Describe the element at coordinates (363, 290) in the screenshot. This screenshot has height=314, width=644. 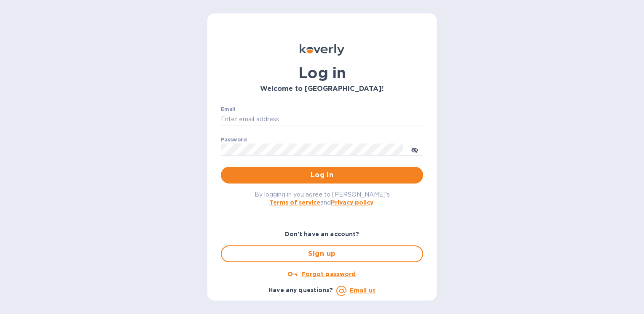
I see `a: Email us` at that location.